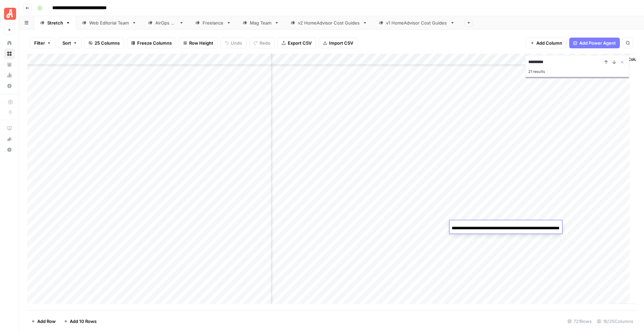 This screenshot has width=644, height=332. I want to click on button: Freeze Columns, so click(151, 43).